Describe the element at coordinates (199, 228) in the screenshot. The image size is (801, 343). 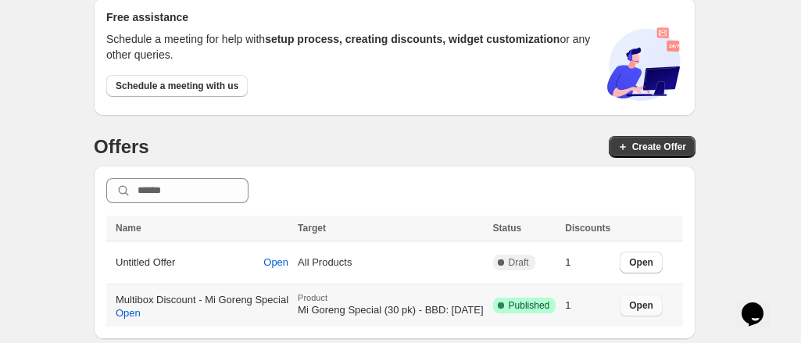
I see `th: Name` at that location.